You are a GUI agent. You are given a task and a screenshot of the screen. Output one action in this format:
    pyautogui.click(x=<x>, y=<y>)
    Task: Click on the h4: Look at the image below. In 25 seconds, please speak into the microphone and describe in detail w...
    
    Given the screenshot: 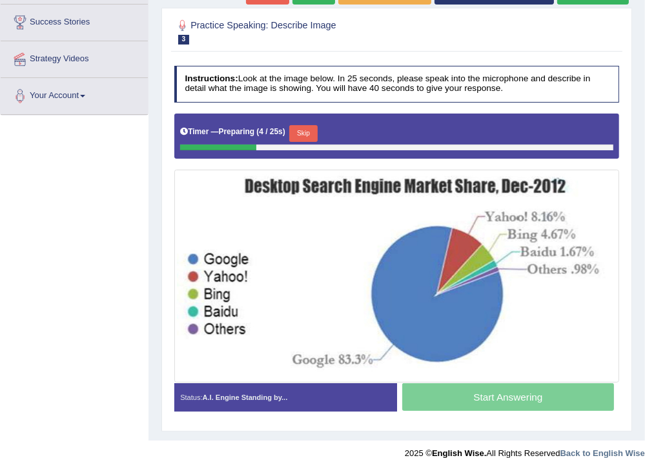 What is the action you would take?
    pyautogui.click(x=397, y=84)
    